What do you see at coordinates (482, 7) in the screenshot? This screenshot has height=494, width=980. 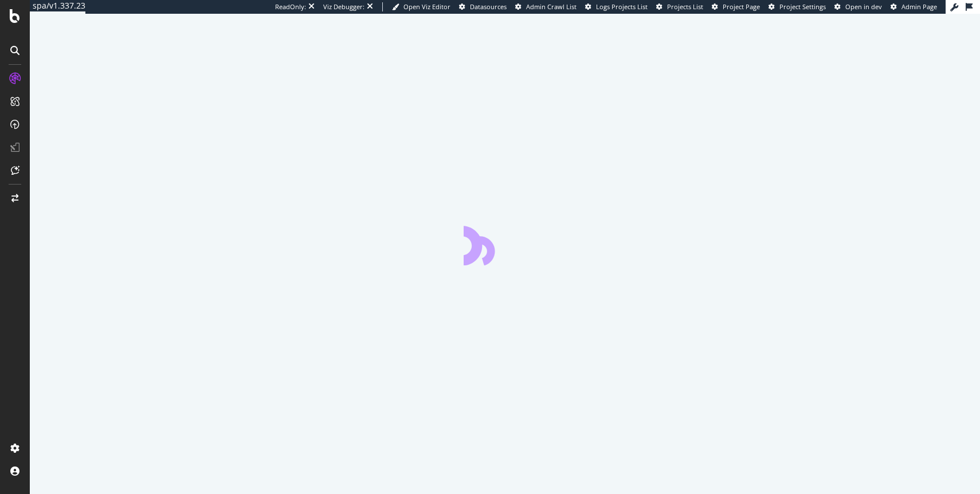 I see `a: Datasources` at bounding box center [482, 7].